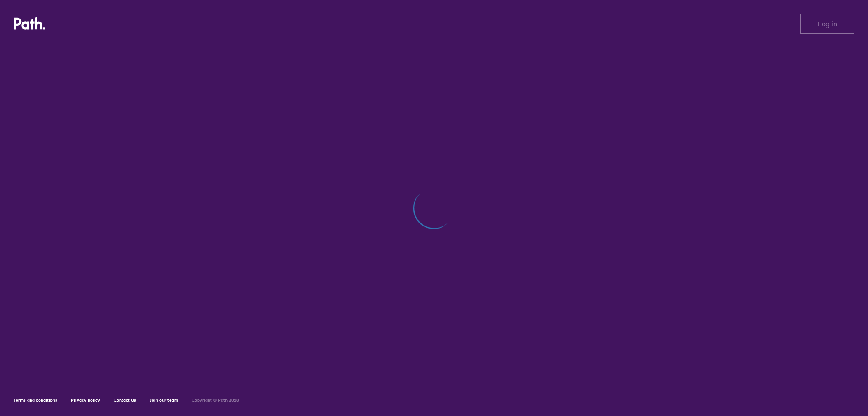  What do you see at coordinates (125, 400) in the screenshot?
I see `a: Contact Us` at bounding box center [125, 400].